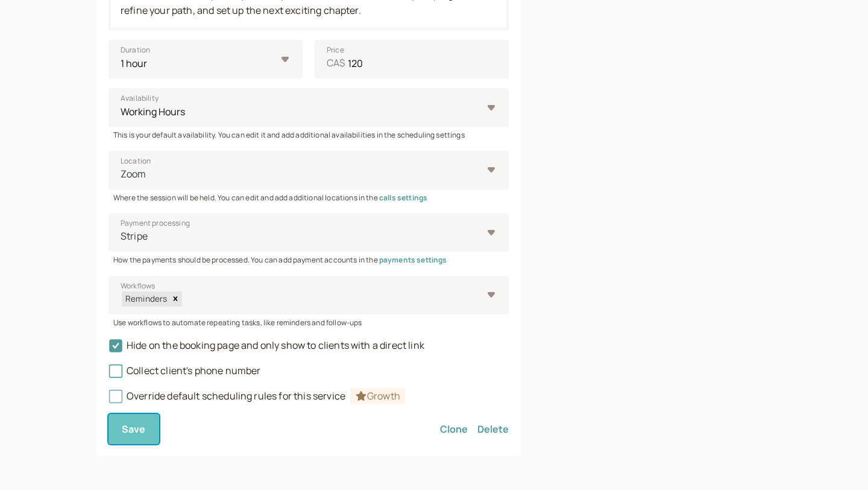 The height and width of the screenshot is (490, 868). I want to click on div: Use workflows to automate repeating tasks, like reminders and follow-ups, so click(309, 321).